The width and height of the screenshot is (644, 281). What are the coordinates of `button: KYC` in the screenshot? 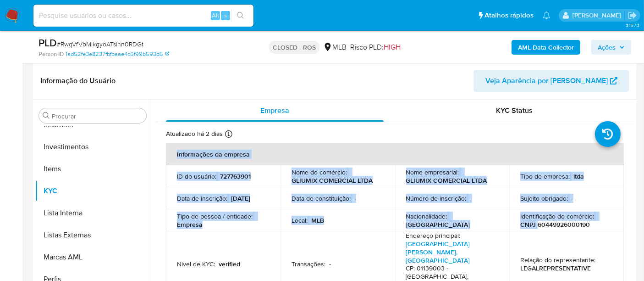 It's located at (93, 191).